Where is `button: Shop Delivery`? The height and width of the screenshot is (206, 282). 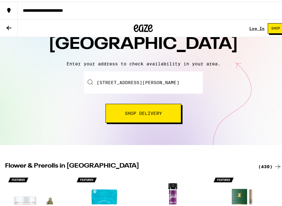
button: Shop Delivery is located at coordinates (143, 111).